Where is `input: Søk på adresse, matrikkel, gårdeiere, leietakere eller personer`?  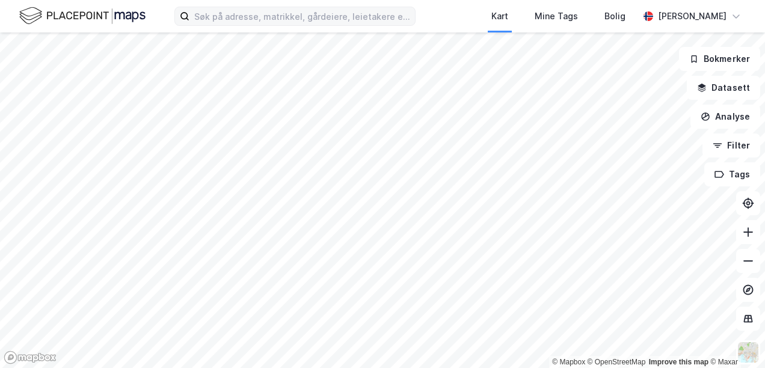
input: Søk på adresse, matrikkel, gårdeiere, leietakere eller personer is located at coordinates (302, 16).